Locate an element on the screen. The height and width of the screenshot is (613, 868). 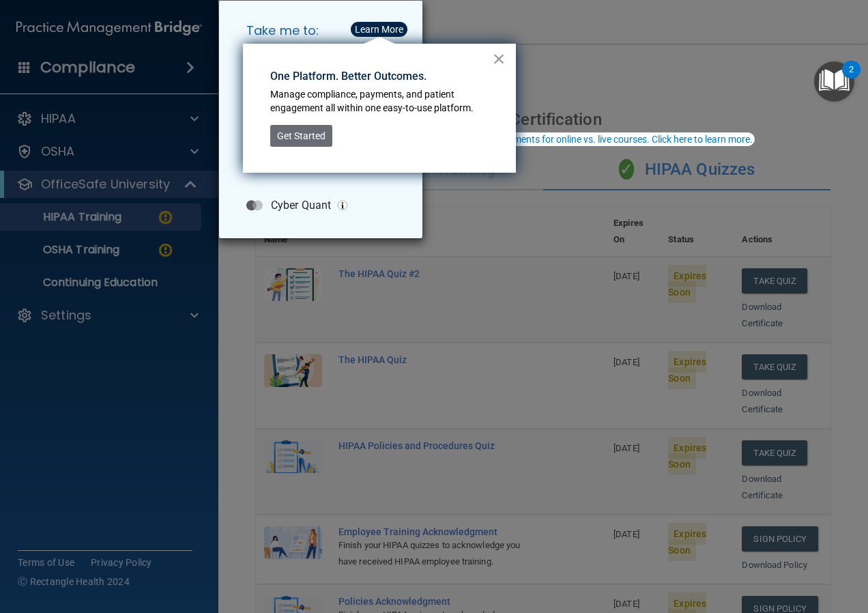
h5: Take me to: is located at coordinates (323, 31).